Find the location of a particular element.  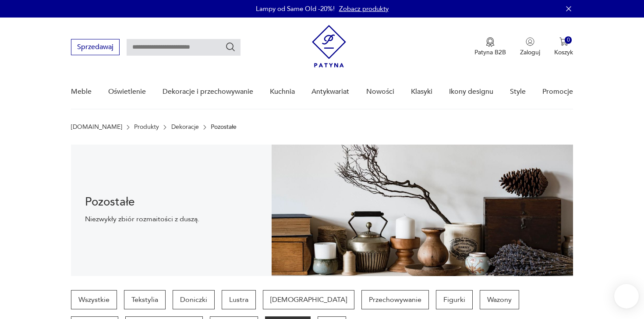

a: Lustra is located at coordinates (239, 300).